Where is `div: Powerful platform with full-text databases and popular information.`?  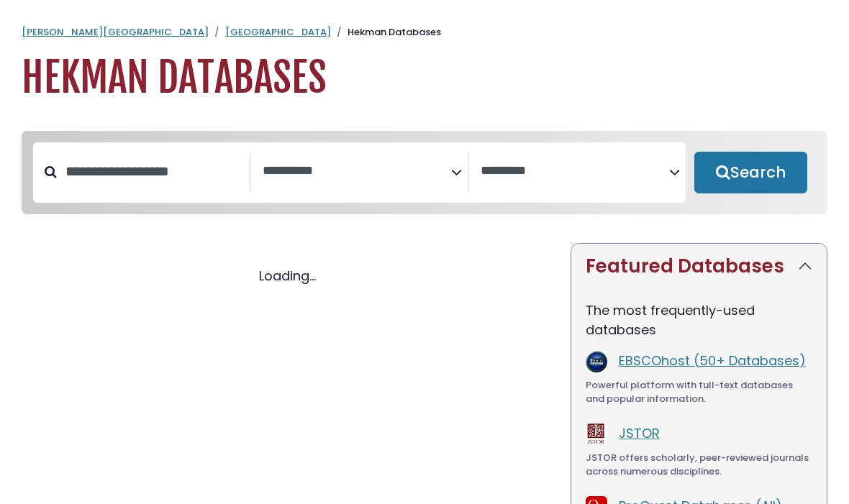
div: Powerful platform with full-text databases and popular information. is located at coordinates (699, 392).